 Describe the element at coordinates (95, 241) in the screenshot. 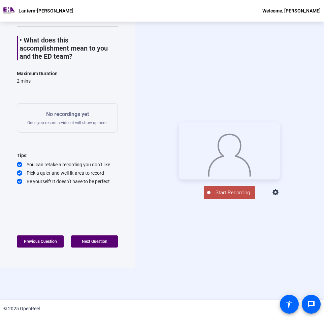

I see `span: Next Question` at that location.